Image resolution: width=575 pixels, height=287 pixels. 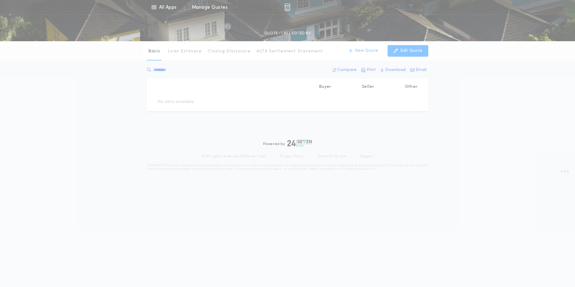 I want to click on td: No data available, so click(x=176, y=102).